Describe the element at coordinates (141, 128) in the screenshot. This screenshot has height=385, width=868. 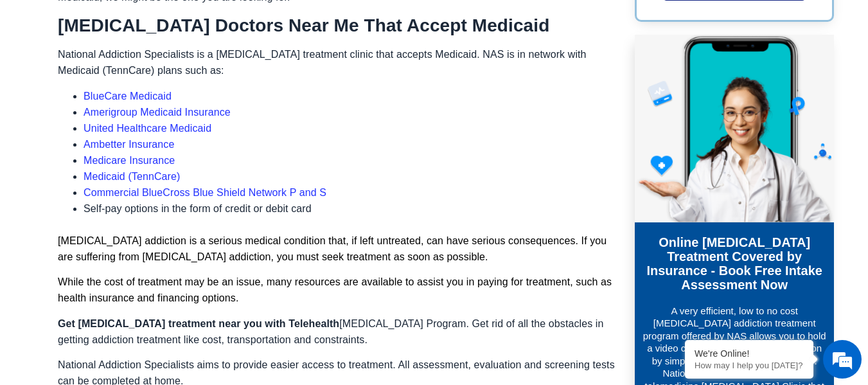
I see `a: United Healthcare Medicaid` at that location.